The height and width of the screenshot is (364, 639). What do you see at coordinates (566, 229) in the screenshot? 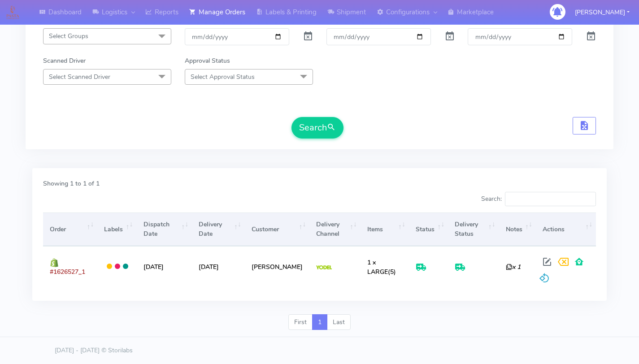
I see `th: Actions: activate to sort column ascending` at bounding box center [566, 229].